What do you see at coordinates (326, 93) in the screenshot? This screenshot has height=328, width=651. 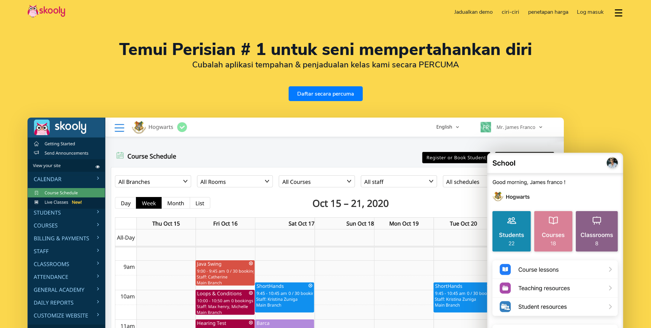 I see `a: Daftar secara percuma` at bounding box center [326, 93].